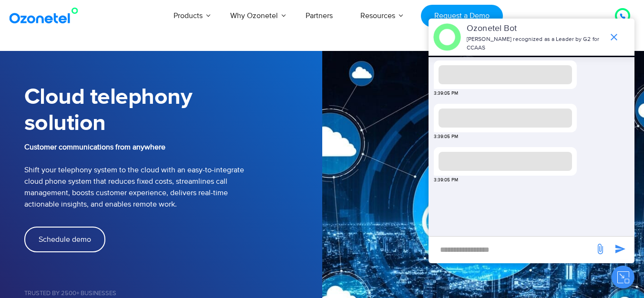  I want to click on a: Request a Demo, so click(462, 16).